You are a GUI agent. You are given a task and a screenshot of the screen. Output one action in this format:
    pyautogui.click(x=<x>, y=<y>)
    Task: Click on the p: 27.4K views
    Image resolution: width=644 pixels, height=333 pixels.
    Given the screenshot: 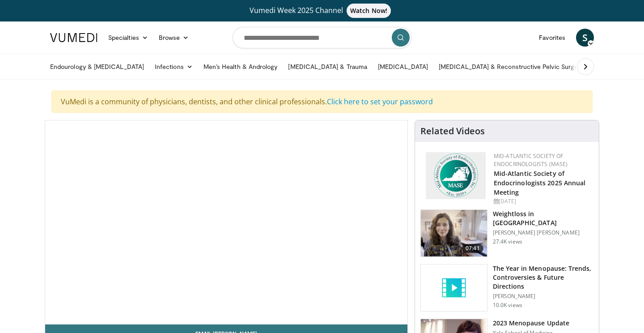 What is the action you would take?
    pyautogui.click(x=508, y=242)
    